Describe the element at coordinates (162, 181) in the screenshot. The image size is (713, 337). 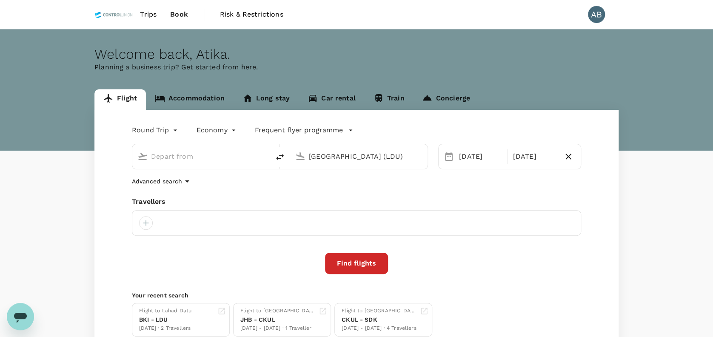
I see `button: Advanced search` at that location.